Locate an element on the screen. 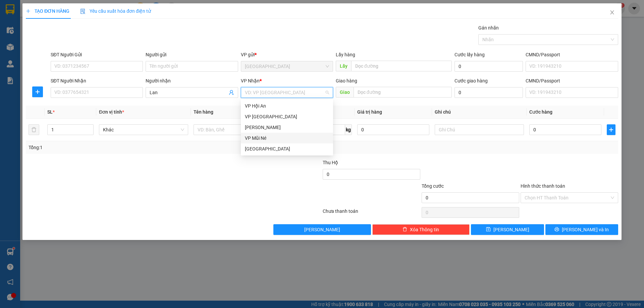 This screenshot has height=308, width=644. div: Phan Thiết is located at coordinates (287, 127).